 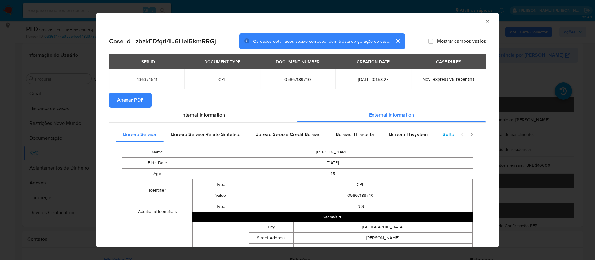 What do you see at coordinates (157, 152) in the screenshot?
I see `td: Name` at bounding box center [157, 152].